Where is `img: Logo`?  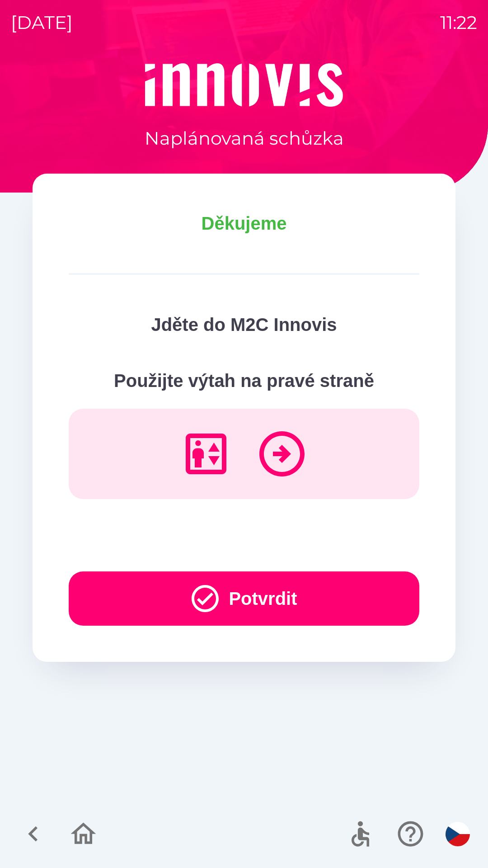
img: Logo is located at coordinates (244, 85).